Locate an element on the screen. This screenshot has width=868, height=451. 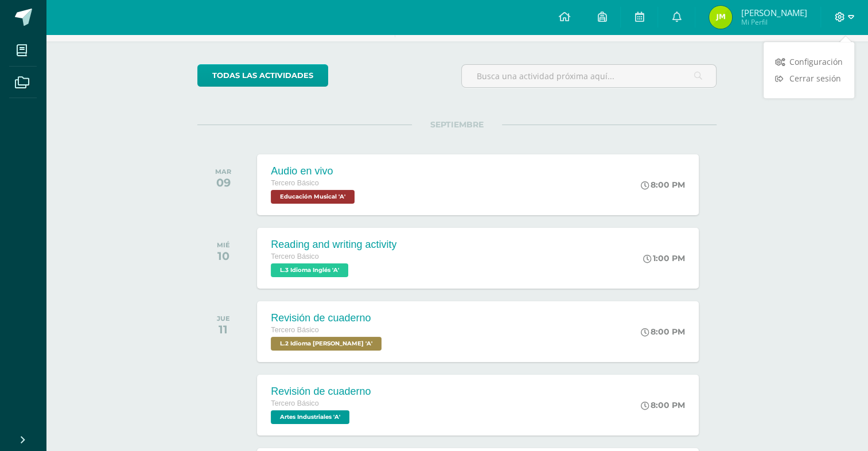
a: Configuración is located at coordinates (809, 61).